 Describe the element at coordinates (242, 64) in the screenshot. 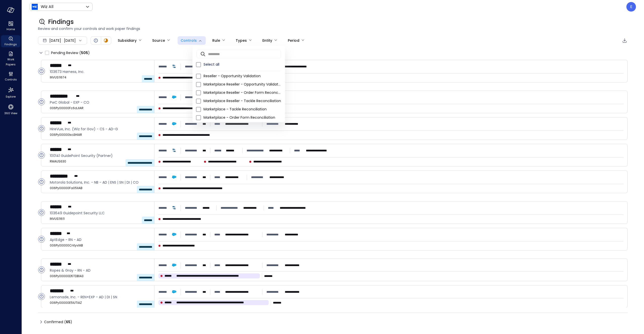

I see `span: Select all` at that location.